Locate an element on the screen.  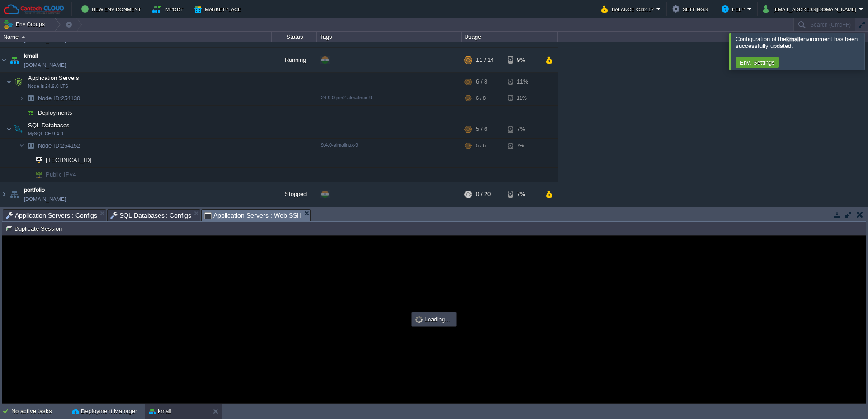
div: Running is located at coordinates (294, 60).